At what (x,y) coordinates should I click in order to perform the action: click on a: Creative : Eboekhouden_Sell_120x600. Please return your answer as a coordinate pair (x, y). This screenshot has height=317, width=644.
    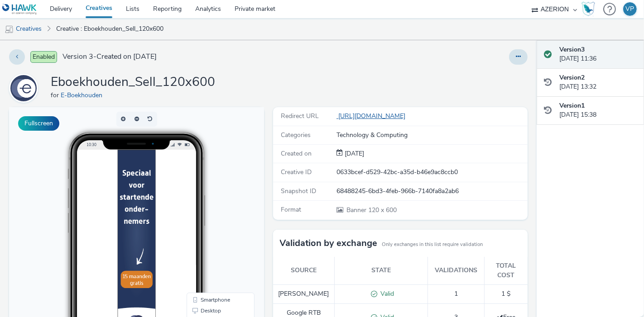
    Looking at the image, I should click on (110, 29).